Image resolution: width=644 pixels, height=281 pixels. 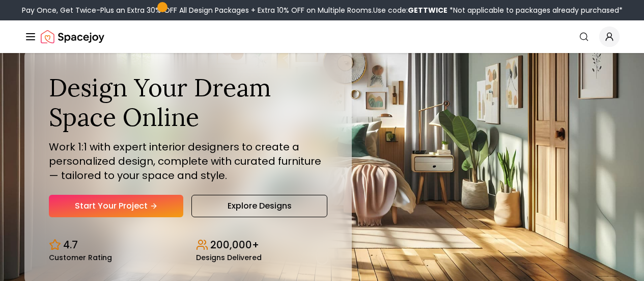 What do you see at coordinates (234, 245) in the screenshot?
I see `p: 200,000+` at bounding box center [234, 245].